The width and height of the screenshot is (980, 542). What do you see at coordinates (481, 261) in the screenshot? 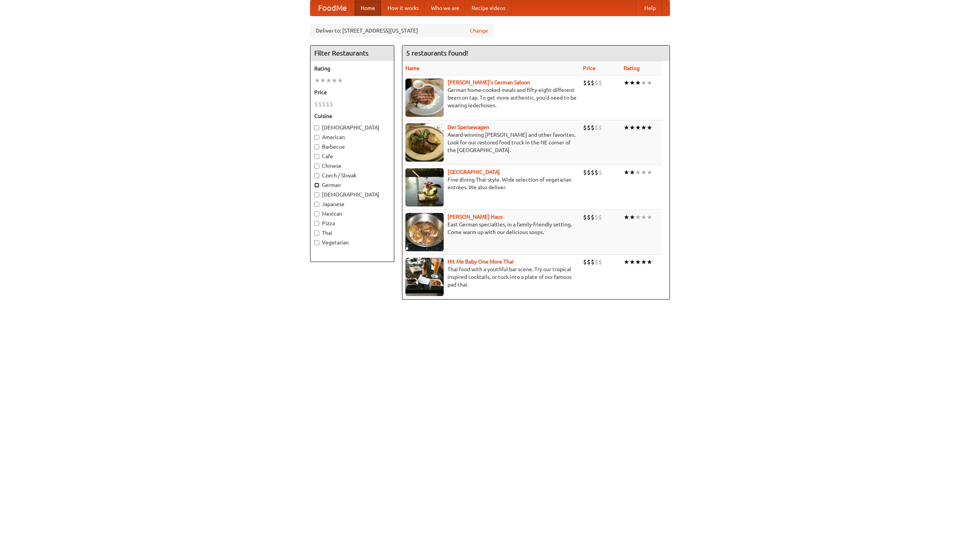
I see `b: Hit Me Baby One More Thai` at bounding box center [481, 261].